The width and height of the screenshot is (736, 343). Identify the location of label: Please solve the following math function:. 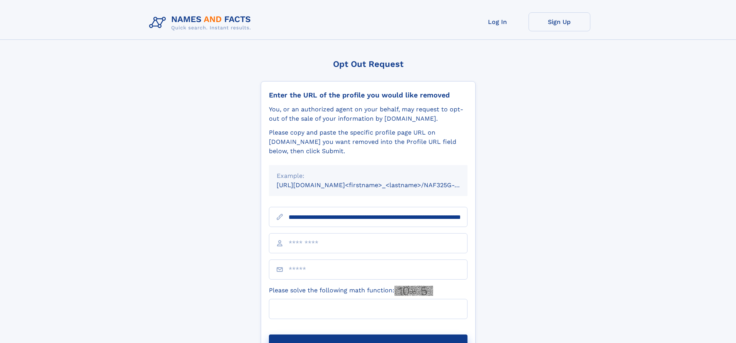
(351, 290).